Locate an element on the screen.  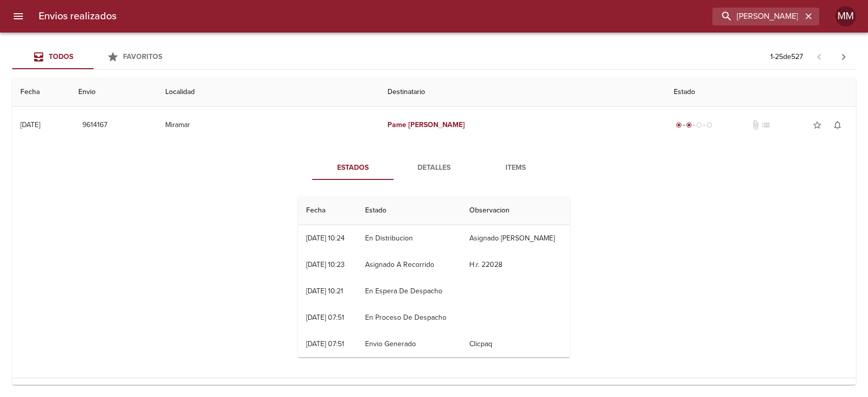
span: Favoritos is located at coordinates (142, 56).